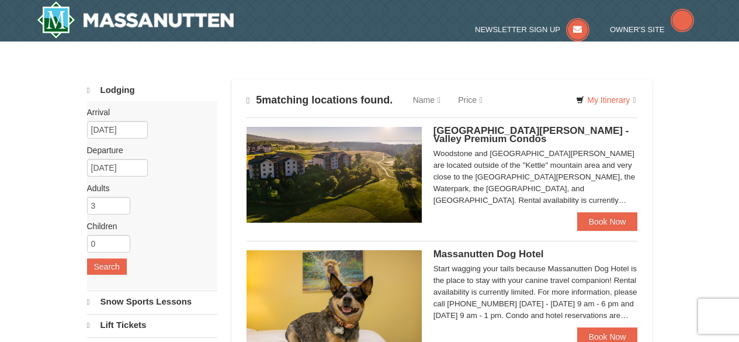 The height and width of the screenshot is (342, 739). What do you see at coordinates (518, 29) in the screenshot?
I see `span: Newsletter Sign Up` at bounding box center [518, 29].